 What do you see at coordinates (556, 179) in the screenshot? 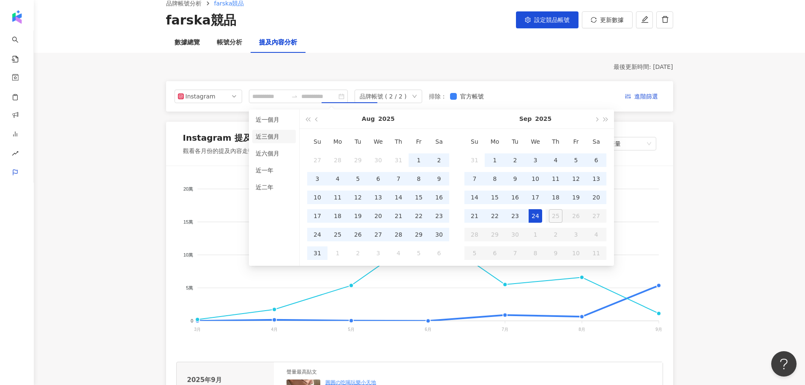
I see `td: 2025-09-11` at bounding box center [556, 179].